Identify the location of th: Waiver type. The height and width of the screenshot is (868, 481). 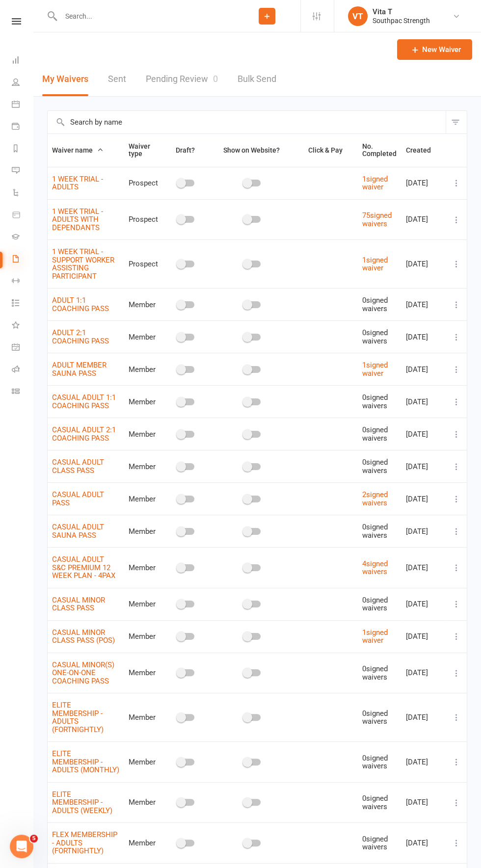
(143, 150).